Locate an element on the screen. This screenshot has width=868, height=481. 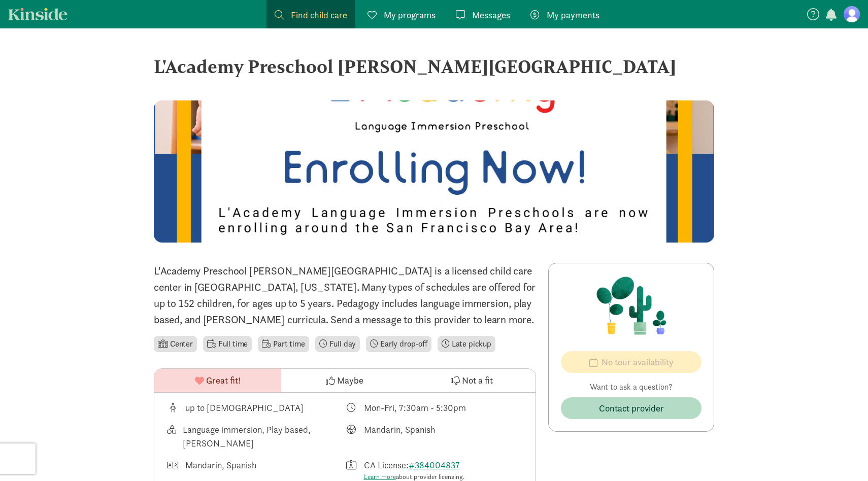
span: Messages is located at coordinates (491, 15).